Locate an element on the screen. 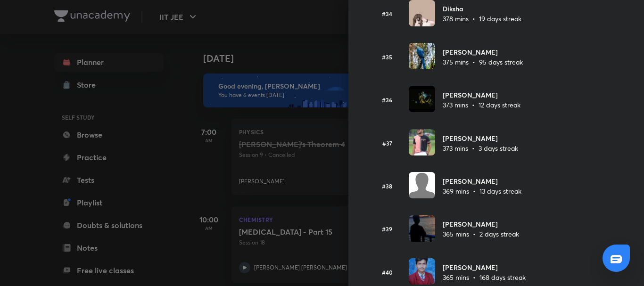  p: 373 mins • 12 days streak is located at coordinates (481, 105).